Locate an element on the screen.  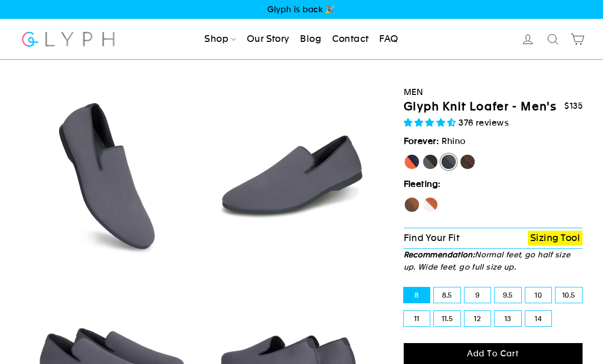
span: $135 is located at coordinates (573, 105).